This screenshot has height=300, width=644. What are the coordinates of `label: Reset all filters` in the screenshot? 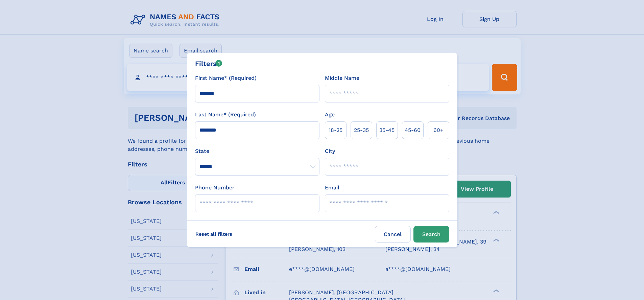 It's located at (214, 234).